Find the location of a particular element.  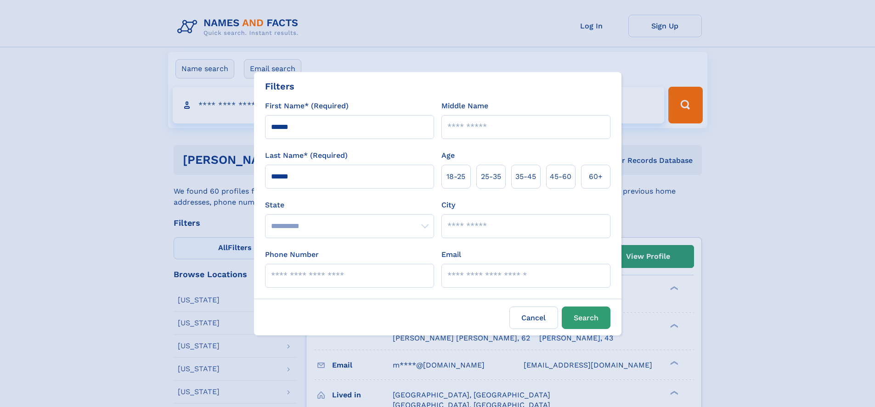

span: 45‑60 is located at coordinates (560, 177).